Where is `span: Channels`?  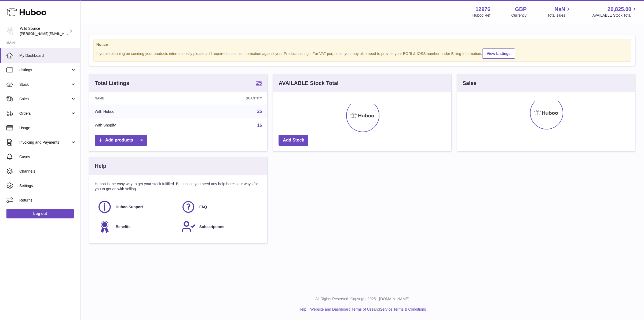 span: Channels is located at coordinates (48, 172).